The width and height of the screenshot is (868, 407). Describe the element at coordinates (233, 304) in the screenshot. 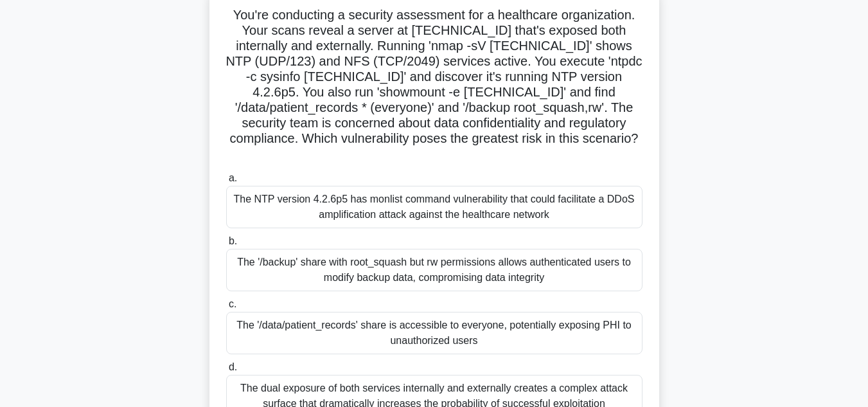

I see `span: c.` at that location.